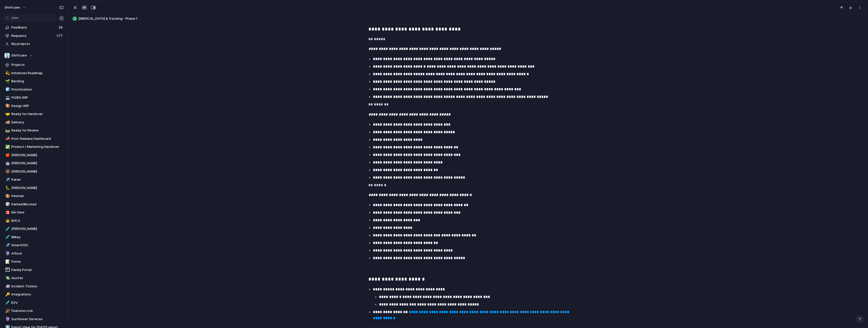  I want to click on a: 📣Post-Release Dashboard, so click(34, 139).